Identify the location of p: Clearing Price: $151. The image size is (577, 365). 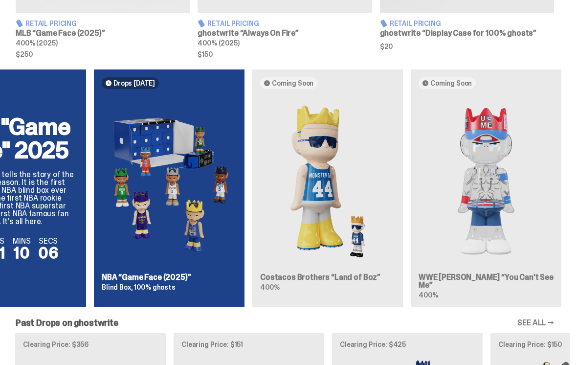
(249, 344).